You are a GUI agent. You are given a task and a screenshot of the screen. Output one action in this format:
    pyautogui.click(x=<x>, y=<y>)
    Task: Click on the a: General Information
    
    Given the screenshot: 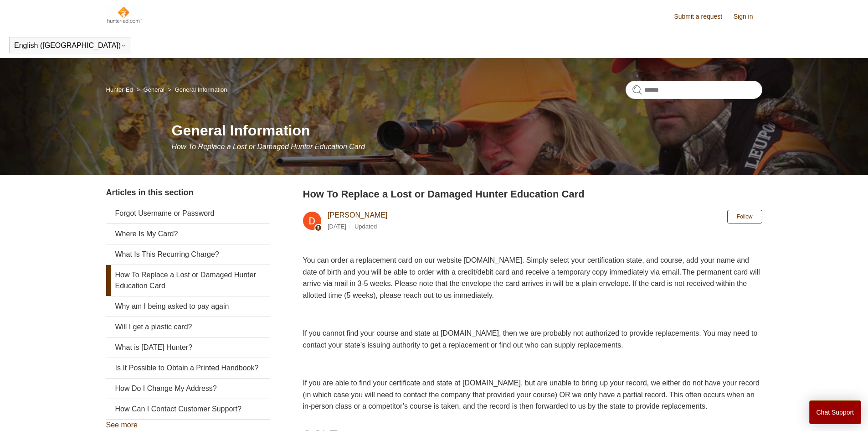 What is the action you would take?
    pyautogui.click(x=201, y=90)
    